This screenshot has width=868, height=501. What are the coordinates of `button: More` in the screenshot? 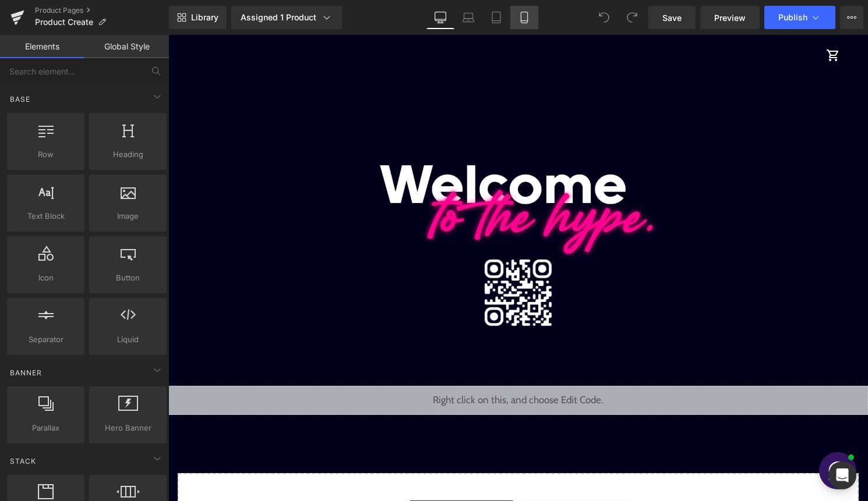 It's located at (852, 17).